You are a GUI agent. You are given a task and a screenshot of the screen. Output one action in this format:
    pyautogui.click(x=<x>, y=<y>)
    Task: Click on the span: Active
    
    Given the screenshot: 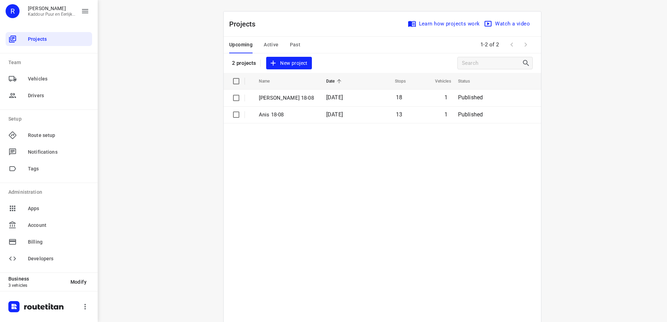 What is the action you would take?
    pyautogui.click(x=271, y=45)
    